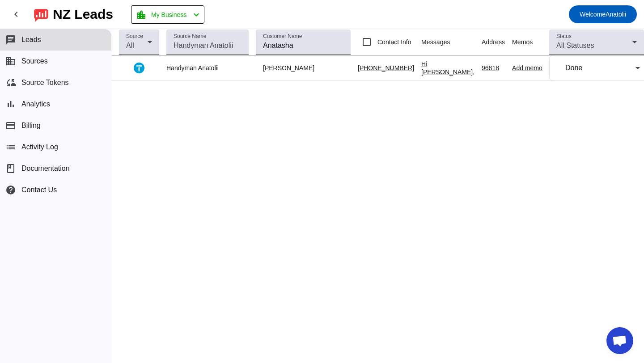  Describe the element at coordinates (593, 14) in the screenshot. I see `span: Welcome` at that location.